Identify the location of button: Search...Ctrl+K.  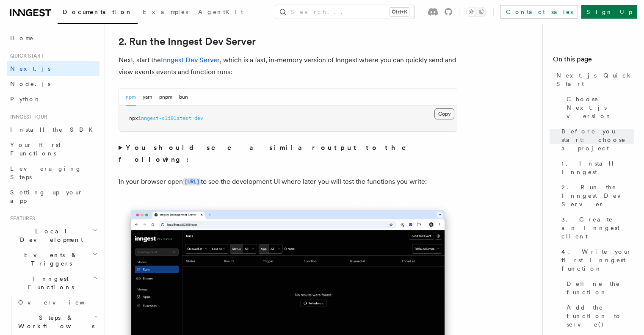
(345, 12).